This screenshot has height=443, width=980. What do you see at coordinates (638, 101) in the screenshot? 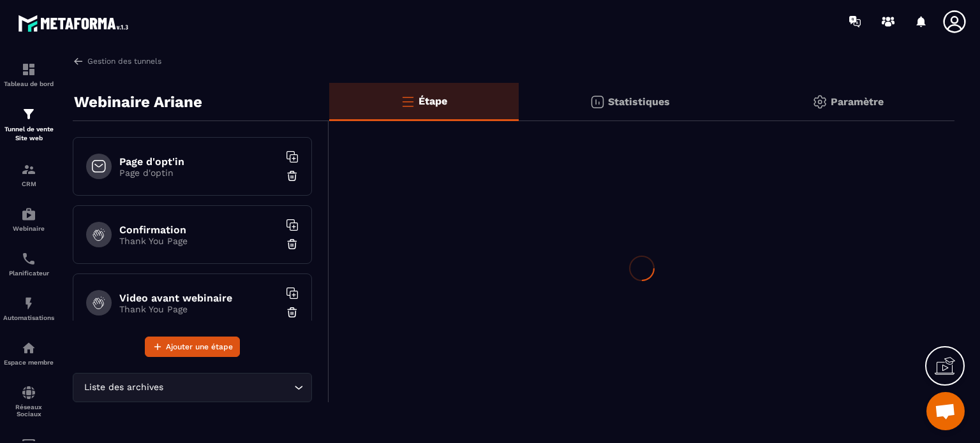
I see `p: Statistiques` at bounding box center [638, 101].